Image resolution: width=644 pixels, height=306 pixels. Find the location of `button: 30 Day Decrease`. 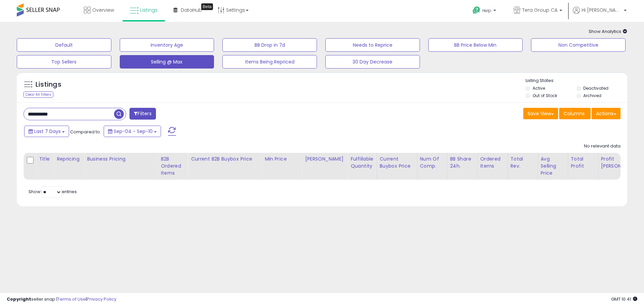

button: 30 Day Decrease is located at coordinates (373, 62).